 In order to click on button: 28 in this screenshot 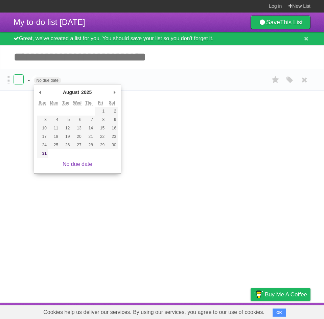, I will do `click(89, 145)`.